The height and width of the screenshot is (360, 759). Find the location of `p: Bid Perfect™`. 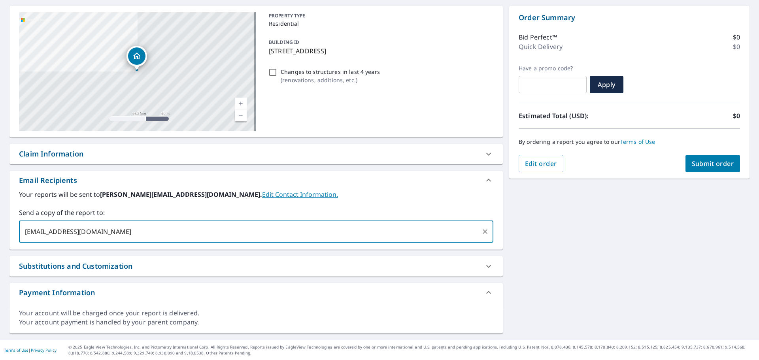

p: Bid Perfect™ is located at coordinates (538, 37).